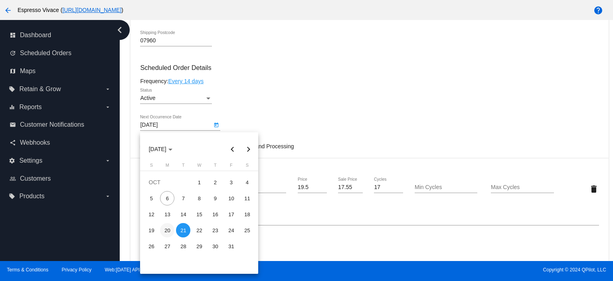 The image size is (613, 281). I want to click on div: 9, so click(215, 198).